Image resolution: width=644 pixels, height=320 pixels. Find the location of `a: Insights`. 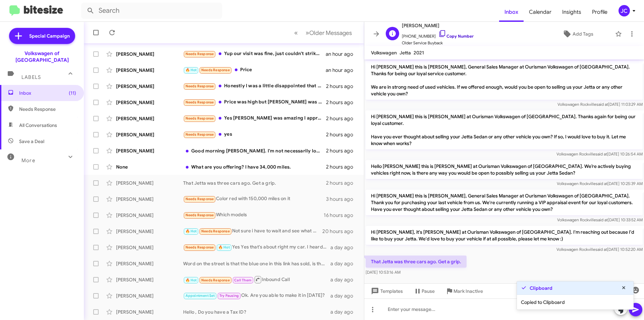

a: Insights is located at coordinates (572, 12).